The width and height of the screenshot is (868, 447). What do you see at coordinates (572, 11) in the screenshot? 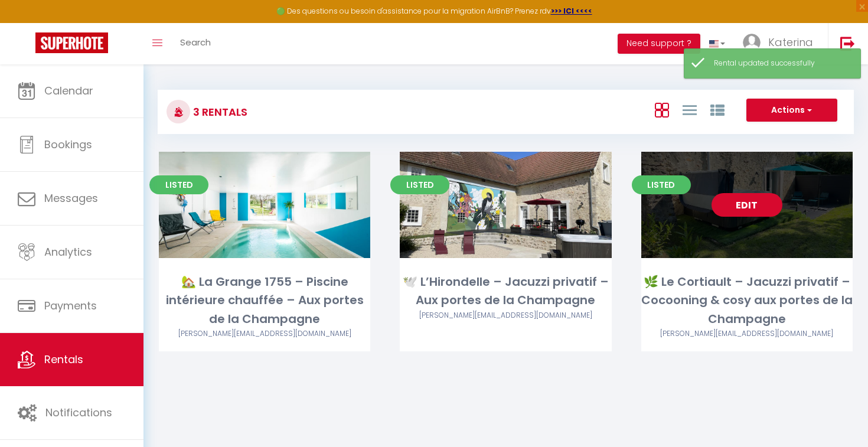
I see `a: >>> ICI <<<<` at bounding box center [572, 11].